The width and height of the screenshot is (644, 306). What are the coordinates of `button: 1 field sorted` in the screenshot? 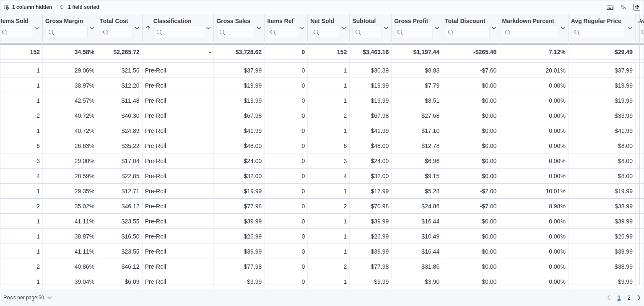 It's located at (79, 7).